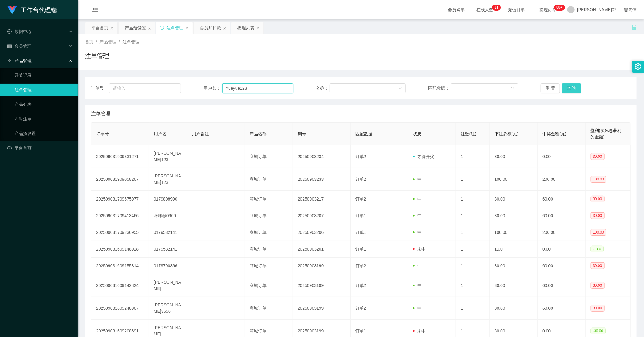 This screenshot has height=337, width=644. What do you see at coordinates (322, 179) in the screenshot?
I see `td: 20250903233` at bounding box center [322, 179].